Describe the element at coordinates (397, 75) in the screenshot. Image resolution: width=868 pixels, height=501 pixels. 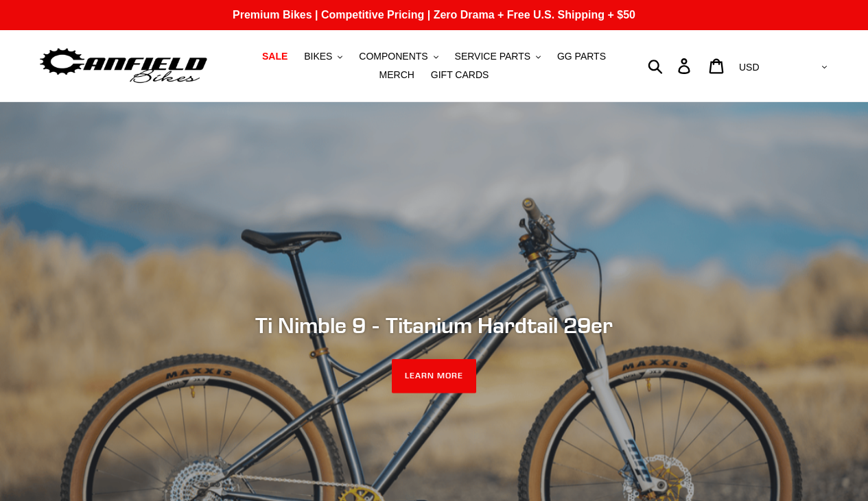
I see `span: MERCH` at that location.